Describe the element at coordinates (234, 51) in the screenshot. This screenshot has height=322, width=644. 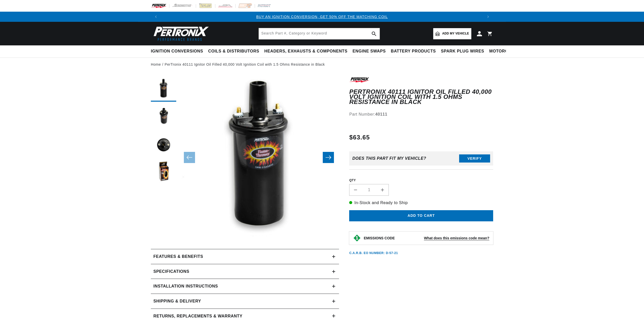
I see `span: Coils & Distributors` at that location.